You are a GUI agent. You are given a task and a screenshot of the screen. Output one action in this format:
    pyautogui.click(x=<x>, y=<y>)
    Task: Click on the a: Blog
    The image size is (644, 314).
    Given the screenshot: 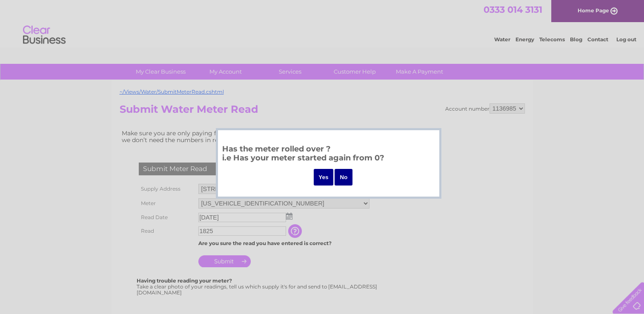 What is the action you would take?
    pyautogui.click(x=576, y=39)
    